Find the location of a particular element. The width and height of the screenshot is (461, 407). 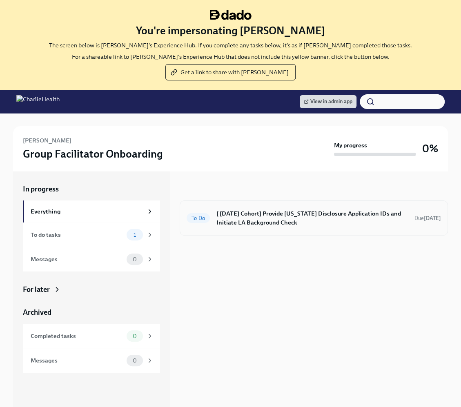

span: Due is located at coordinates (428, 218).